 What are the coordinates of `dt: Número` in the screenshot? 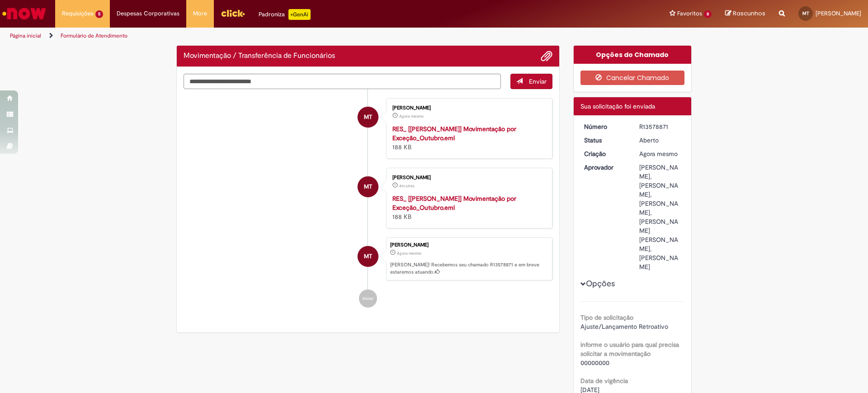 It's located at (605, 126).